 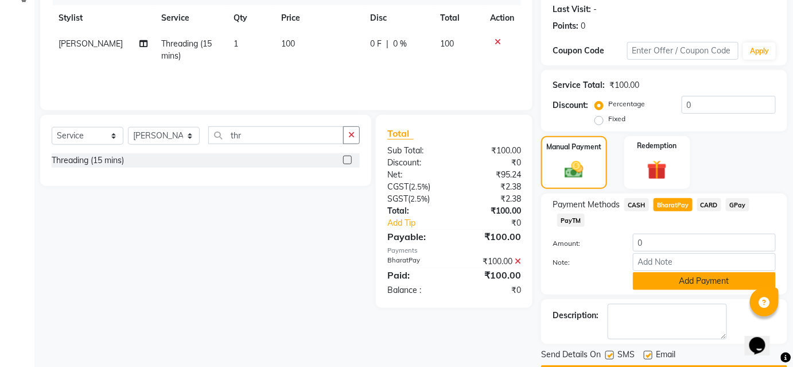 I want to click on th: Stylist, so click(x=103, y=18).